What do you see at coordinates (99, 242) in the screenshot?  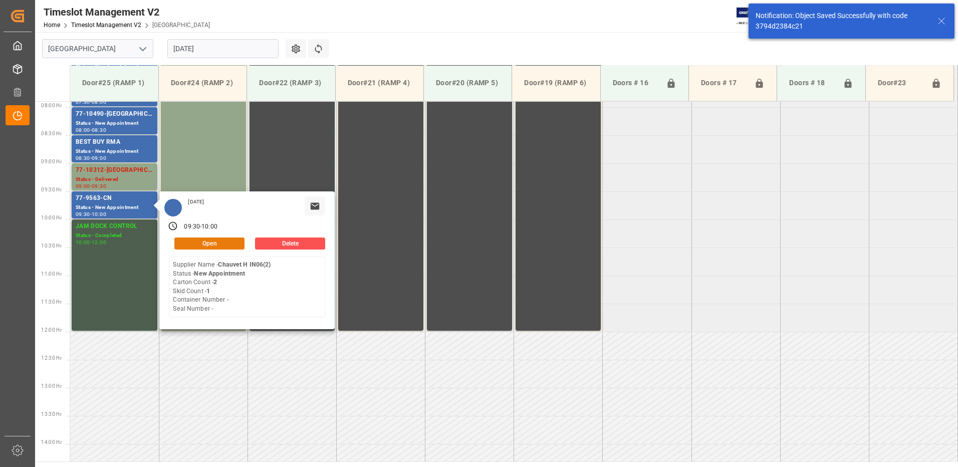 I see `div: 12:00` at bounding box center [99, 242].